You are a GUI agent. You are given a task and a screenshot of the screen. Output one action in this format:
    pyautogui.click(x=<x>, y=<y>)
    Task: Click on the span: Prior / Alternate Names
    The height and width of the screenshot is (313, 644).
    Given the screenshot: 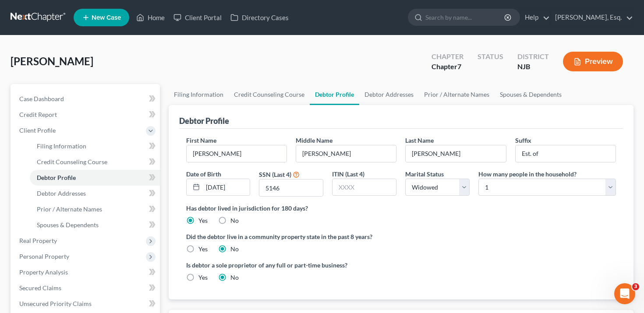 What is the action you would take?
    pyautogui.click(x=69, y=209)
    